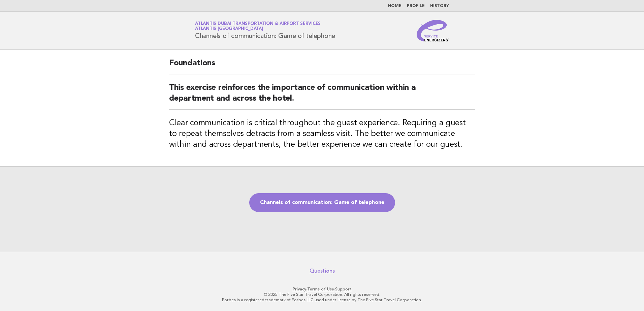 This screenshot has width=644, height=311. Describe the element at coordinates (322, 96) in the screenshot. I see `h2: This exercise reinforces the importance of communication within a department and across the hotel.` at that location.